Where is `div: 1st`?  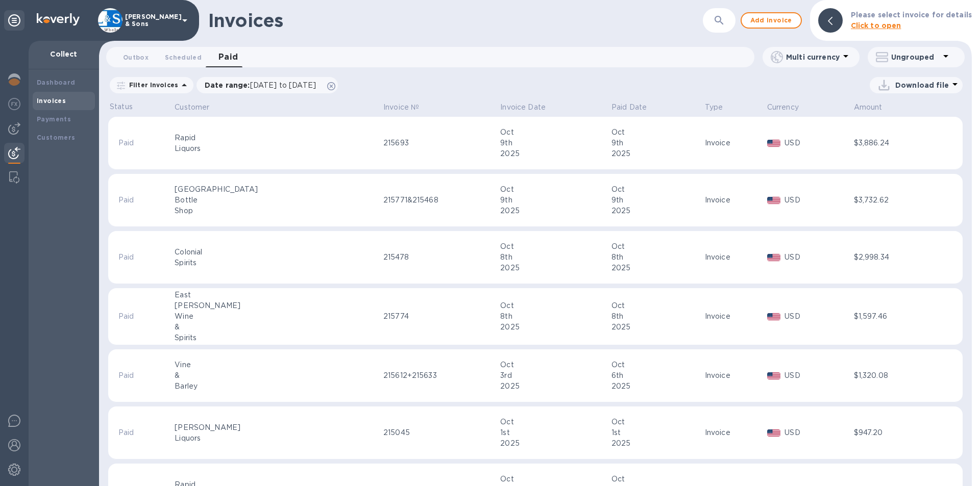 div: 1st is located at coordinates (656, 433).